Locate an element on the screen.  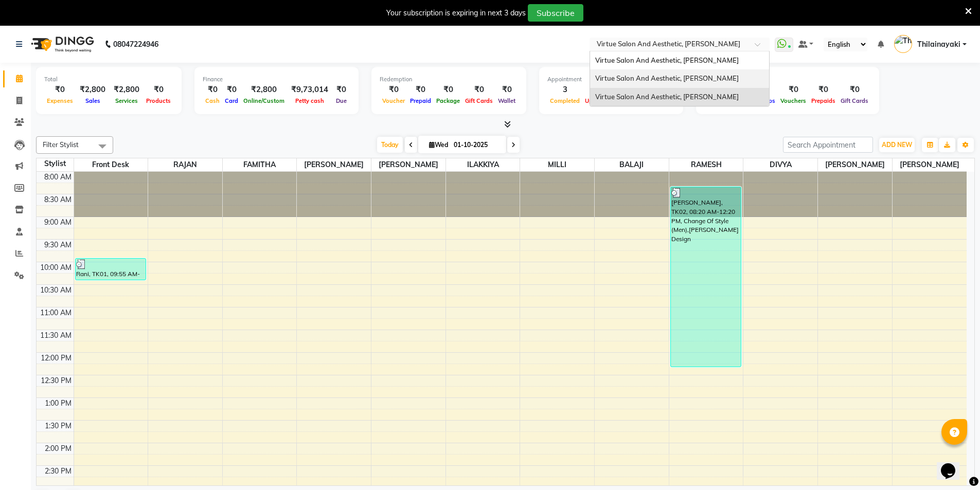
span: ILAKKIYA is located at coordinates (483, 164).